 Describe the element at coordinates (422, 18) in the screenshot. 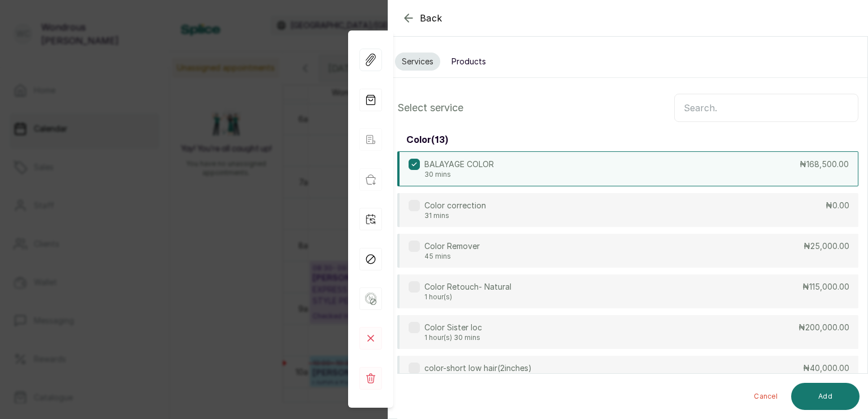

I see `button: Back` at that location.